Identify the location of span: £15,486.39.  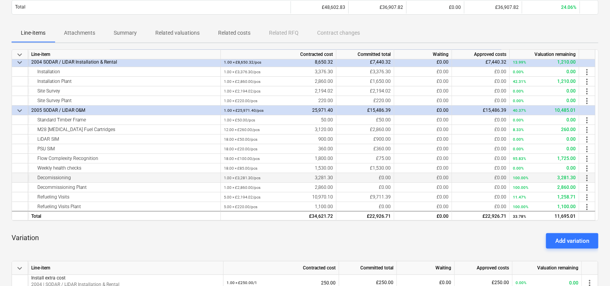
(379, 110).